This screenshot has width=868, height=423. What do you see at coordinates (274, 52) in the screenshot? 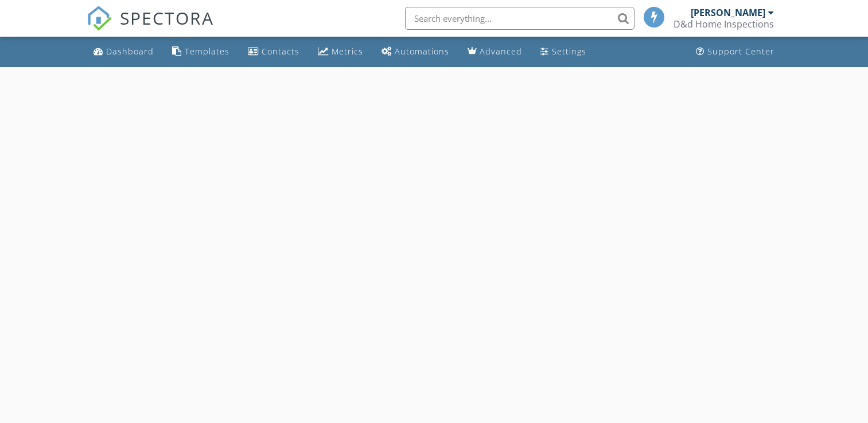
I see `a: Contacts` at bounding box center [274, 52].